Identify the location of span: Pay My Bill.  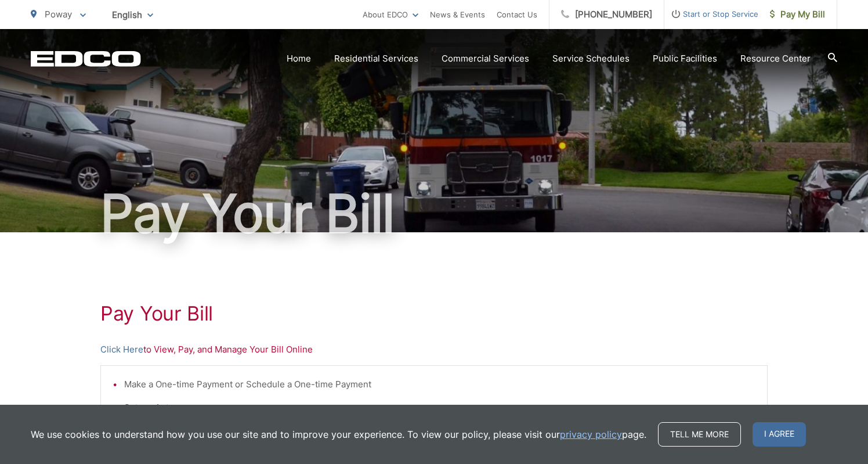
(797, 14).